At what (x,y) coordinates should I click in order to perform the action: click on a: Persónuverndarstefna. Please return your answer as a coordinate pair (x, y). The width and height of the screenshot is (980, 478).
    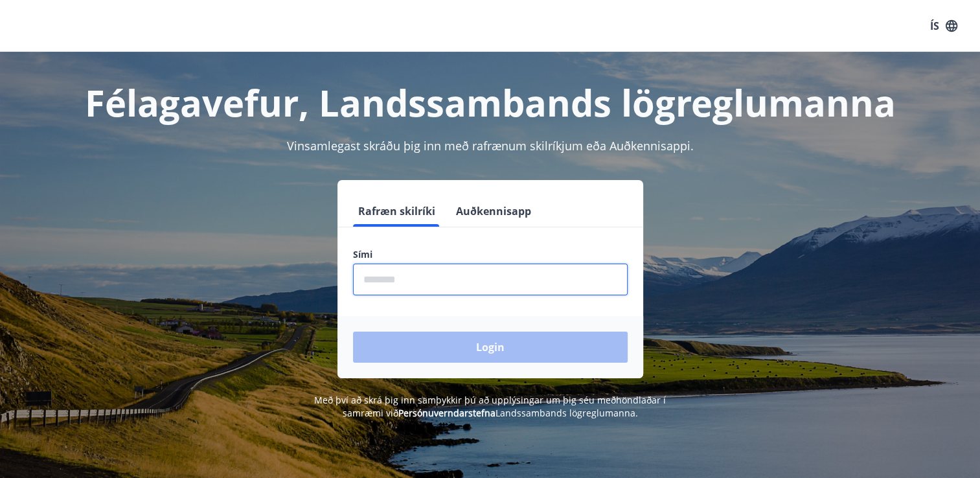
    Looking at the image, I should click on (447, 413).